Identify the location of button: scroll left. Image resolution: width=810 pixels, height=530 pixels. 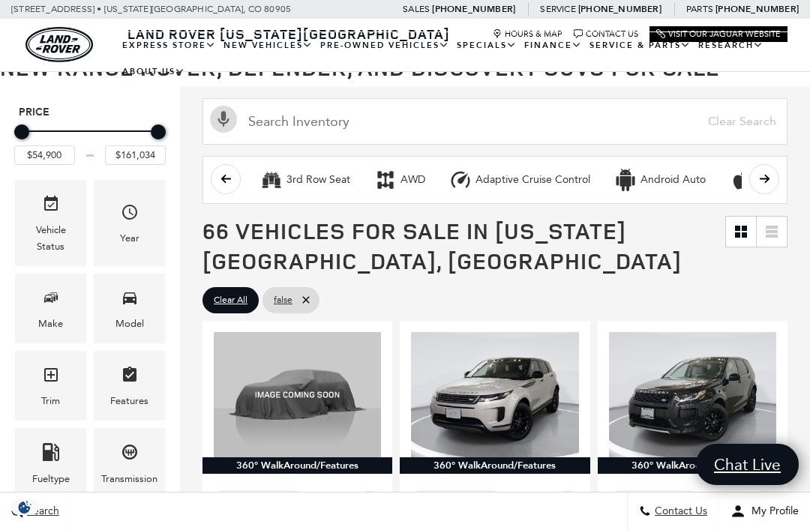
(226, 179).